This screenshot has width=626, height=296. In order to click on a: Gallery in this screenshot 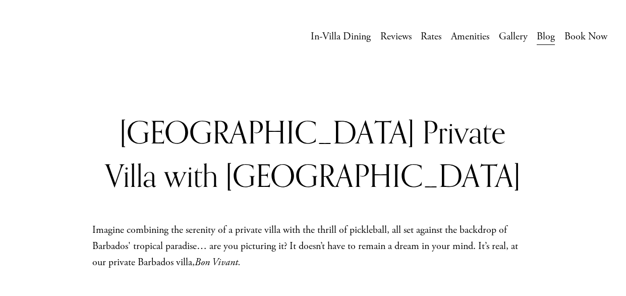, I will do `click(513, 37)`.